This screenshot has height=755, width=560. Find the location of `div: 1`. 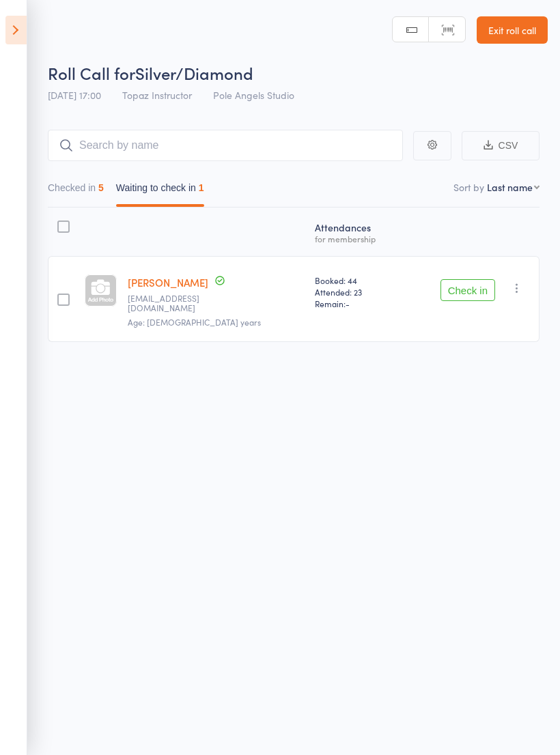

div: 1 is located at coordinates (201, 188).